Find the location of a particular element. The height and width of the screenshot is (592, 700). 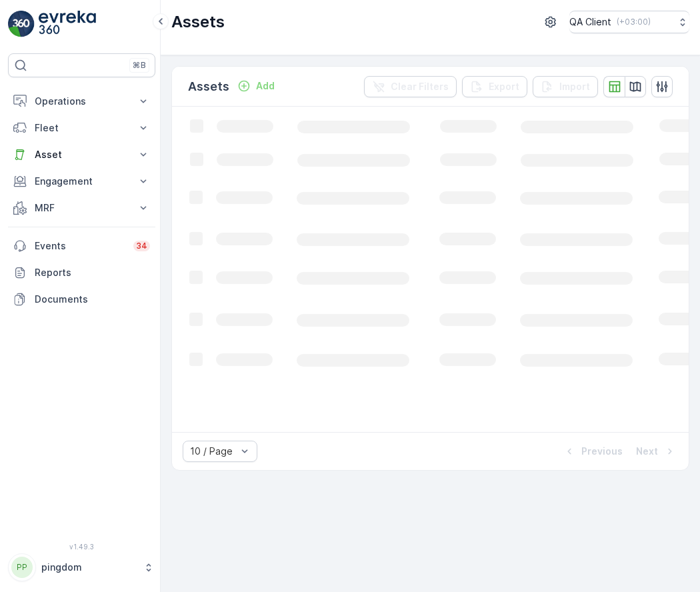

p: Documents is located at coordinates (92, 299).